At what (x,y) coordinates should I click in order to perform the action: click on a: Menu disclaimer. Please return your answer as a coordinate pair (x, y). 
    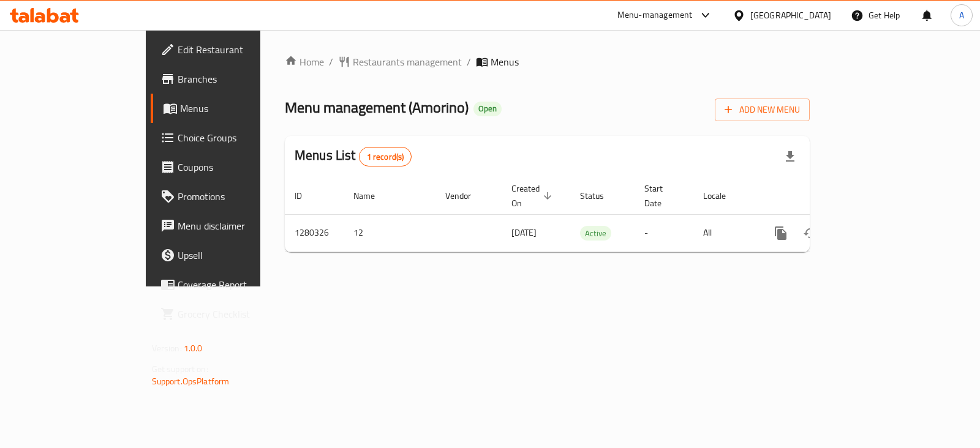
    Looking at the image, I should click on (230, 226).